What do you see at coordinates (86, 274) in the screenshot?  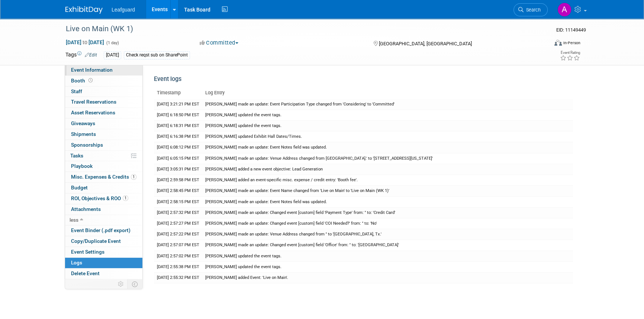 I see `span: Delete Event` at bounding box center [86, 274].